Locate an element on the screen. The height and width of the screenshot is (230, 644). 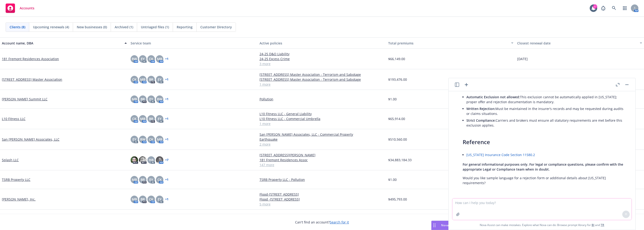
a: 5 more is located at coordinates (322, 204).